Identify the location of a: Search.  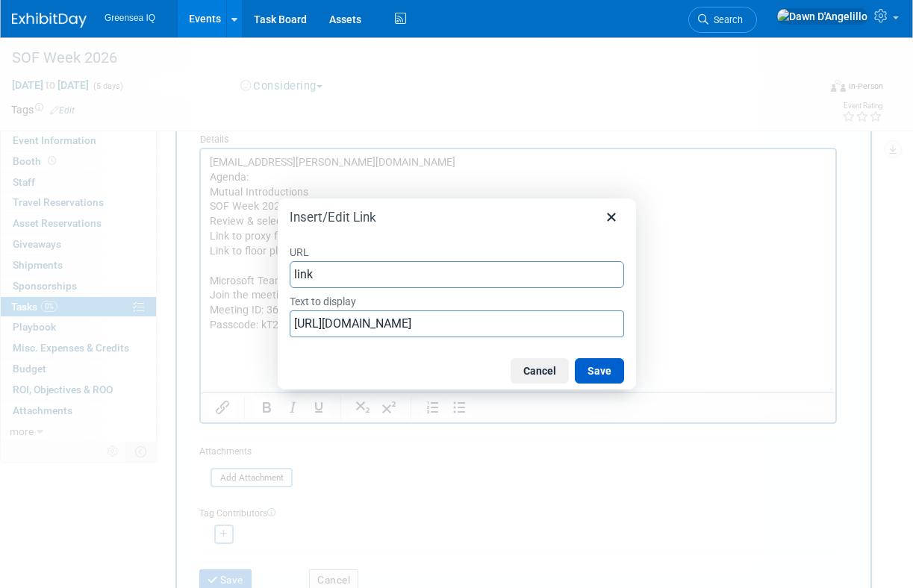
(723, 19).